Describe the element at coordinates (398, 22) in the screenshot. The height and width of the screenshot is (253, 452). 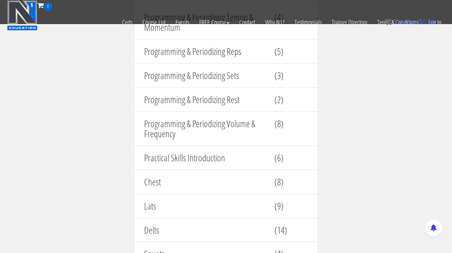
I see `a: Terms & Conditions` at that location.